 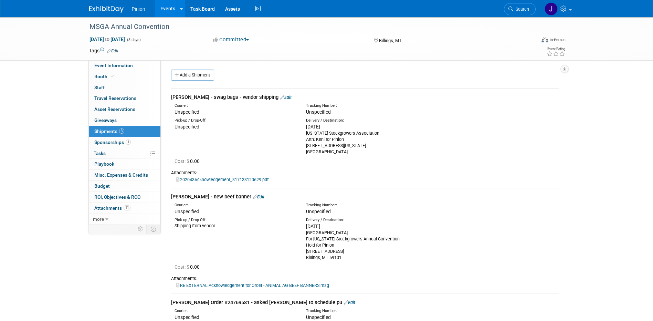 What do you see at coordinates (105, 76) in the screenshot?
I see `span: Booth` at bounding box center [105, 76].